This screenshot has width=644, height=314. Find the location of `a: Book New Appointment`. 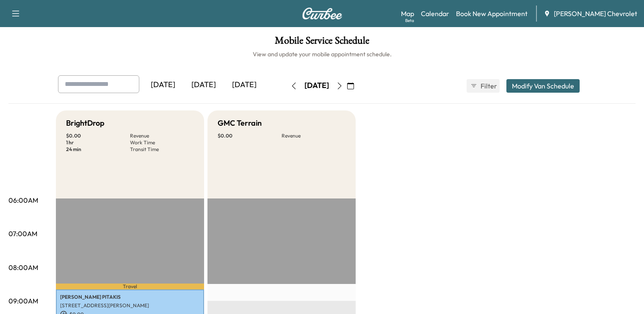

a: Book New Appointment is located at coordinates (492, 14).